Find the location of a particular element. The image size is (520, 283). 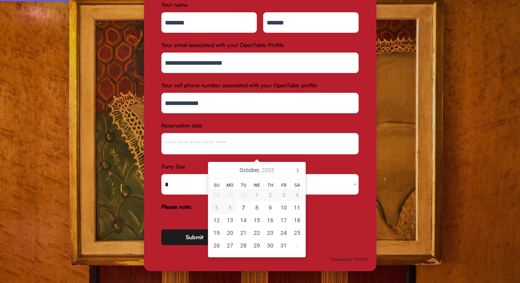

div: 18 is located at coordinates (297, 220).